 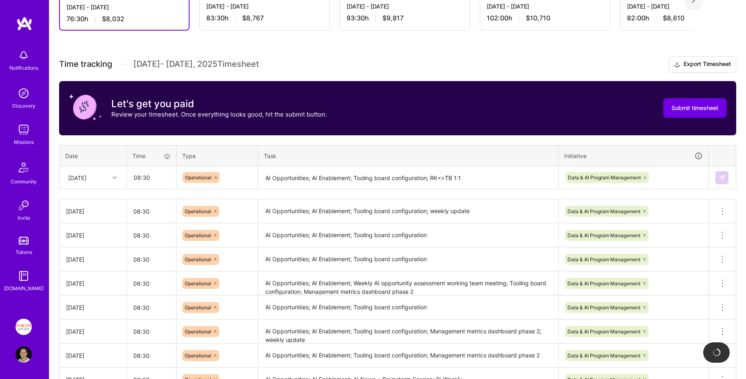 I want to click on img: coin, so click(x=85, y=107).